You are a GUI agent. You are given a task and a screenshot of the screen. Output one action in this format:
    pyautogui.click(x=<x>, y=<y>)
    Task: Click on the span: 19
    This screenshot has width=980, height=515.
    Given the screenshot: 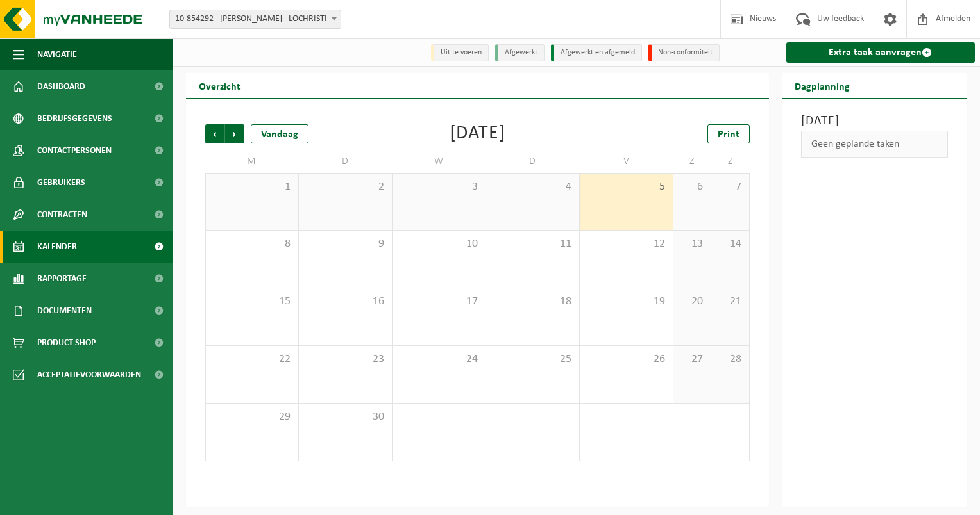 What is the action you would take?
    pyautogui.click(x=625, y=302)
    